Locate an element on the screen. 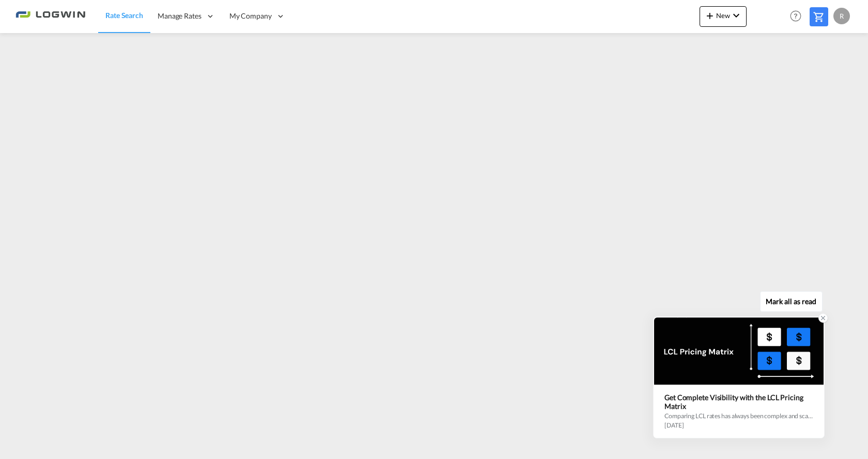 Image resolution: width=868 pixels, height=459 pixels. span: New is located at coordinates (722, 16).